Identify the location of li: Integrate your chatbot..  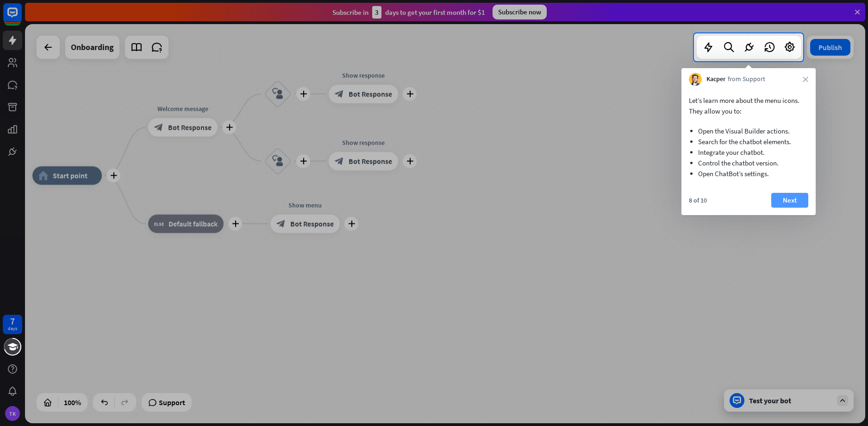
(748, 152).